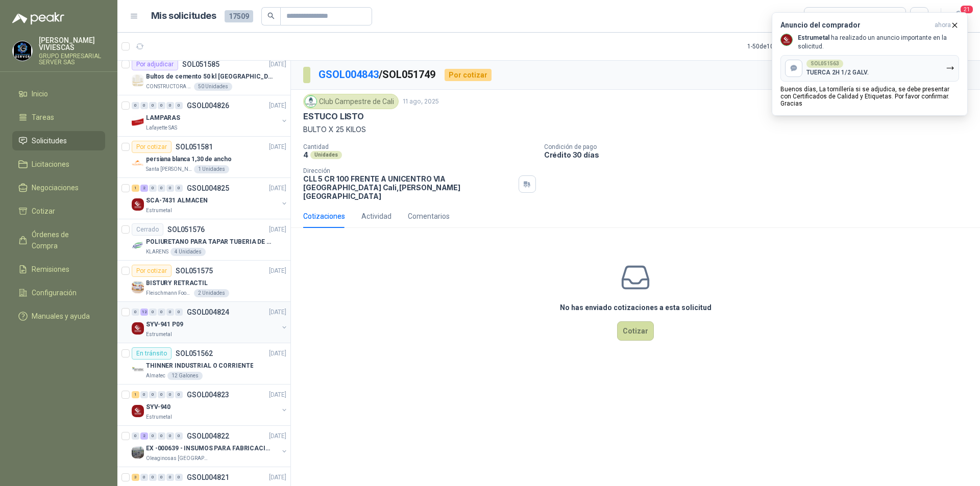 This screenshot has width=980, height=486. What do you see at coordinates (51, 165) in the screenshot?
I see `span: Licitaciones` at bounding box center [51, 165].